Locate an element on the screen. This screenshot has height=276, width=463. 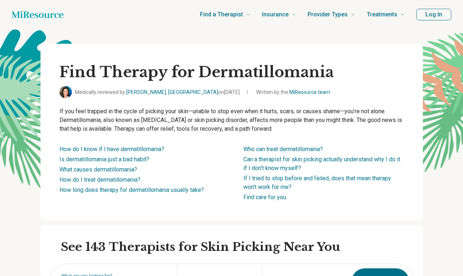
span: Find a Therapist is located at coordinates (221, 15).